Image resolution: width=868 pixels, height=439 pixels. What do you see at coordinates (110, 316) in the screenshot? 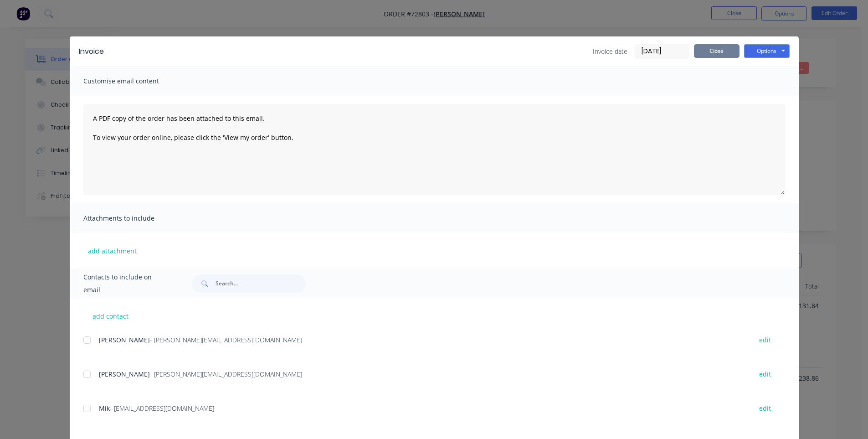
I see `button: add contact` at bounding box center [110, 316].